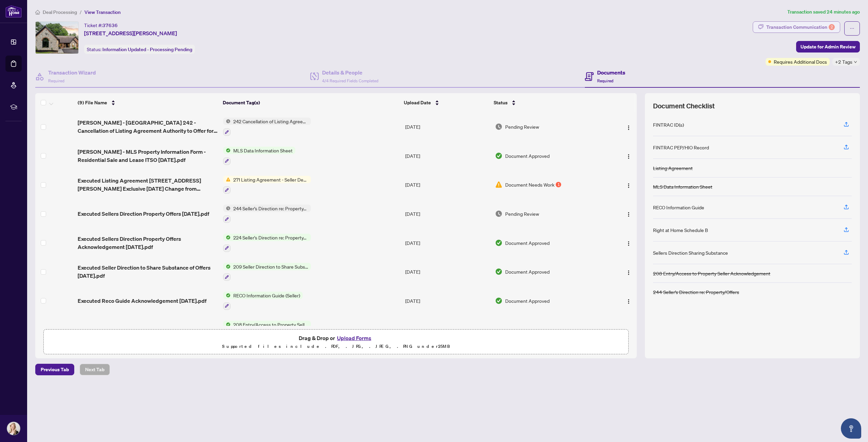  Describe the element at coordinates (856, 62) in the screenshot. I see `span: down` at that location.